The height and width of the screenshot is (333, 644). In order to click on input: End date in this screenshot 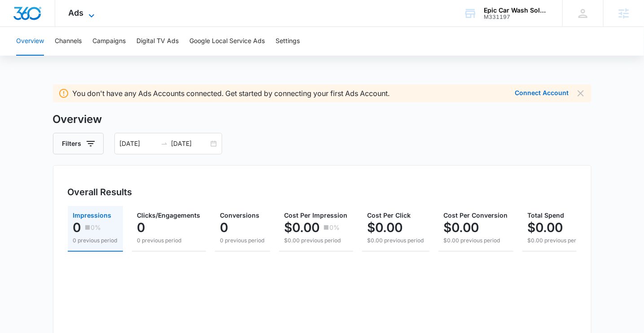, I will do `click(190, 143)`.